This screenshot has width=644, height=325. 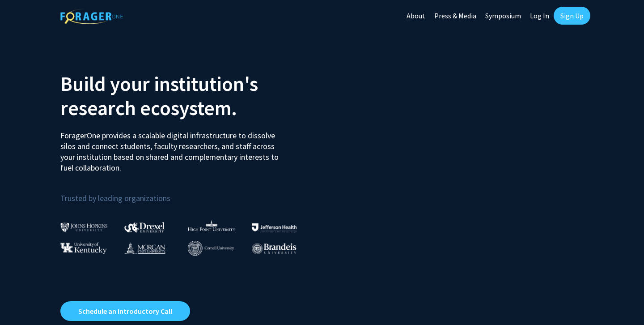 What do you see at coordinates (572, 16) in the screenshot?
I see `a: Sign Up` at bounding box center [572, 16].